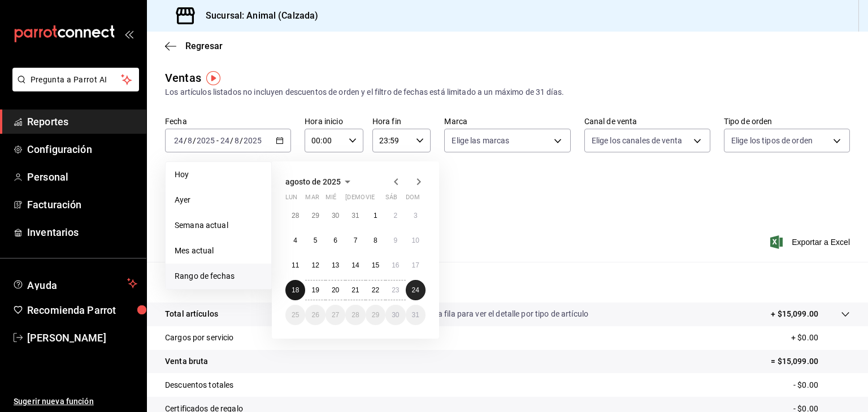 The height and width of the screenshot is (412, 868). What do you see at coordinates (415, 265) in the screenshot?
I see `abbr: 17 de agosto de 2025` at bounding box center [415, 265].